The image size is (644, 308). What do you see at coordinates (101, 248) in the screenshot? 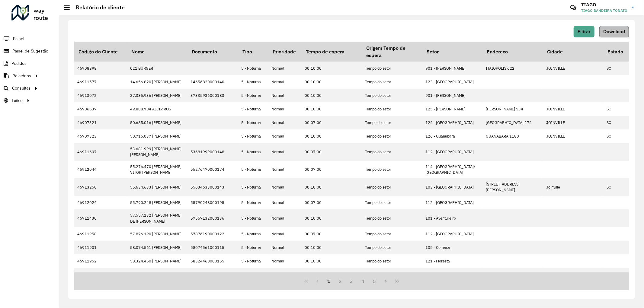
I see `td: 46911901` at bounding box center [101, 248].